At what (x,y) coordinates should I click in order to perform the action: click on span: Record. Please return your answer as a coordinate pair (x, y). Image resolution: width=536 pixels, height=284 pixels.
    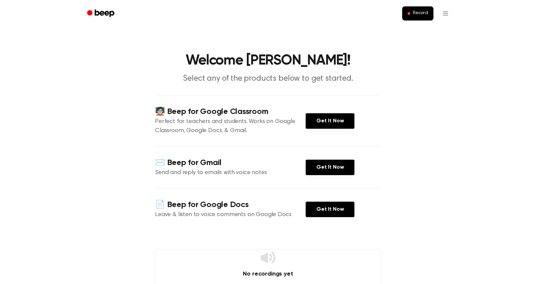
    Looking at the image, I should click on (420, 13).